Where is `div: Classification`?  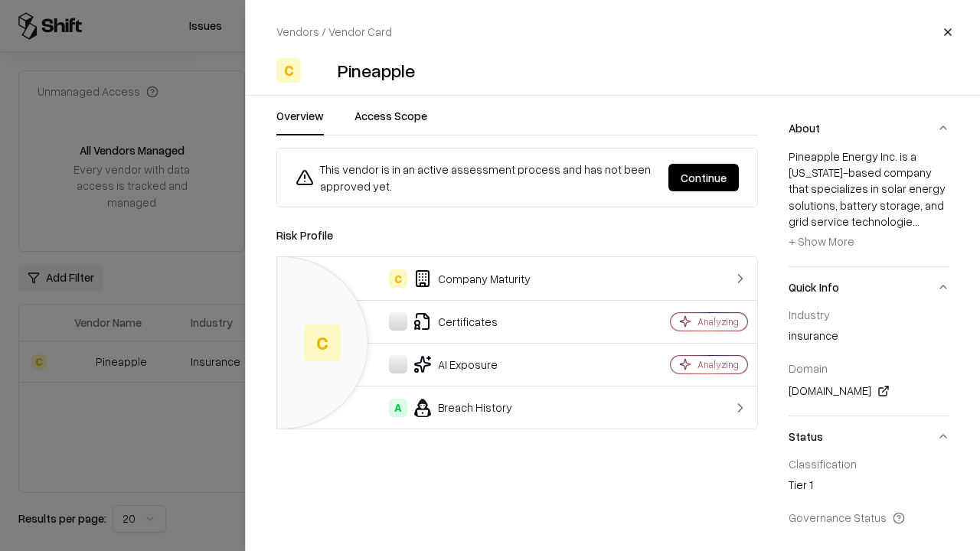
div: Classification is located at coordinates (868, 464).